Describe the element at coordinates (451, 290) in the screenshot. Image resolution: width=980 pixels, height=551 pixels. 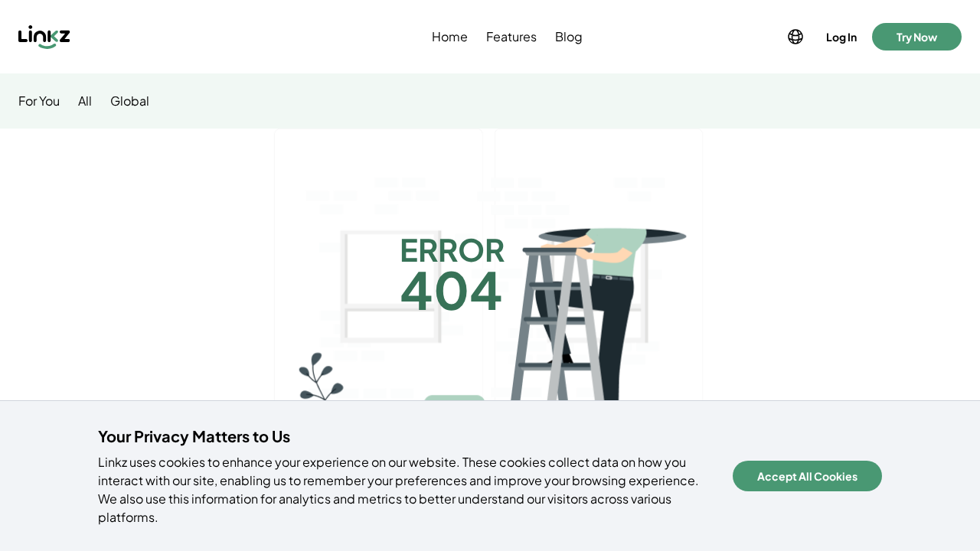
I see `h1: 404` at that location.